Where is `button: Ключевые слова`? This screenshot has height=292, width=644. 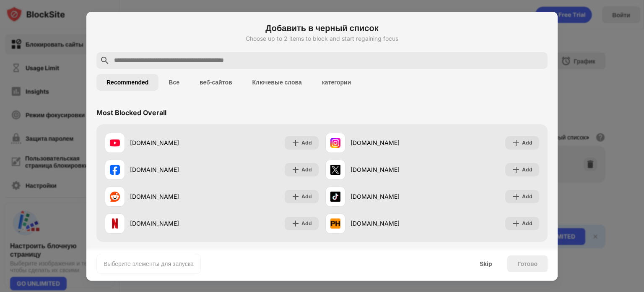
button: Ключевые слова is located at coordinates (277, 82).